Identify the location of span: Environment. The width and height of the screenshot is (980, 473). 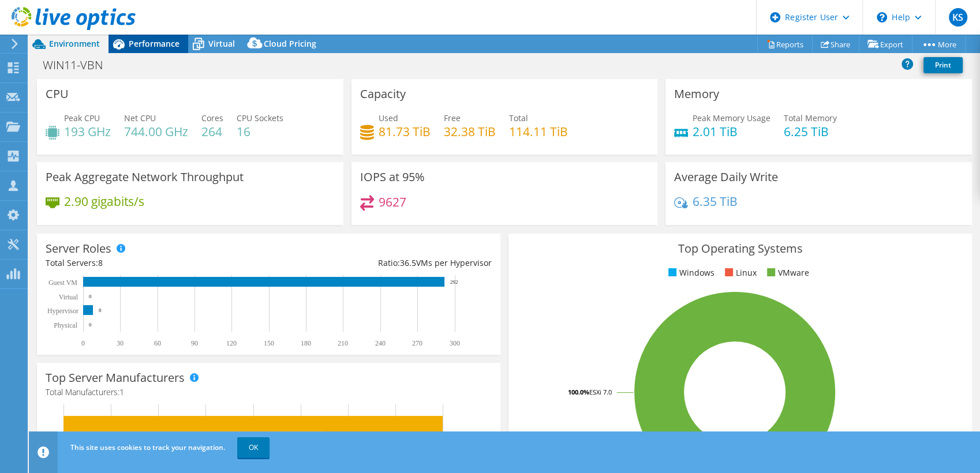
(74, 43).